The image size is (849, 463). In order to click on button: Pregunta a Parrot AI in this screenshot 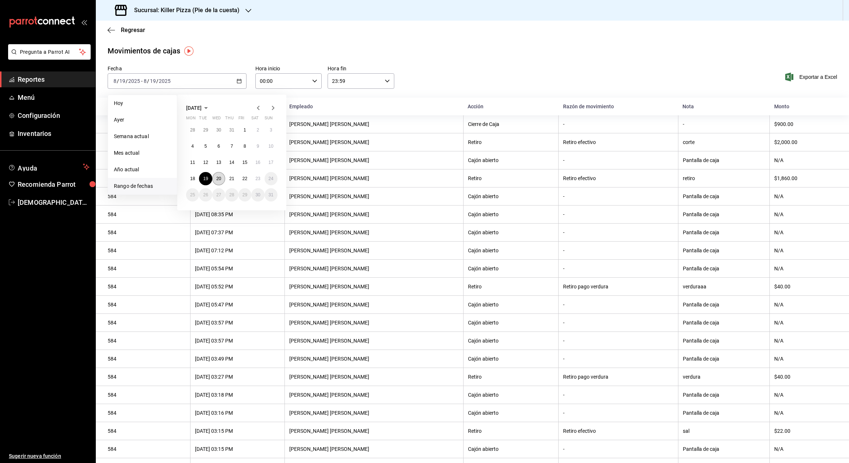, I will do `click(49, 52)`.